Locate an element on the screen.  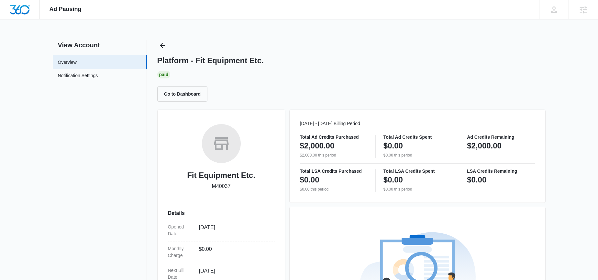
h2: View Account is located at coordinates (100, 45).